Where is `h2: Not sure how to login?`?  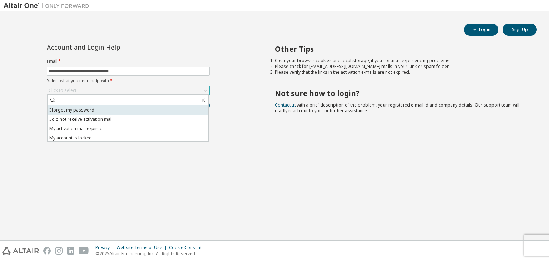 h2: Not sure how to login? is located at coordinates (400, 93).